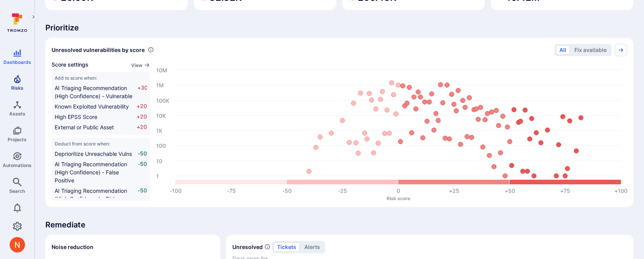  What do you see at coordinates (287, 190) in the screenshot?
I see `text: -50` at bounding box center [287, 190].